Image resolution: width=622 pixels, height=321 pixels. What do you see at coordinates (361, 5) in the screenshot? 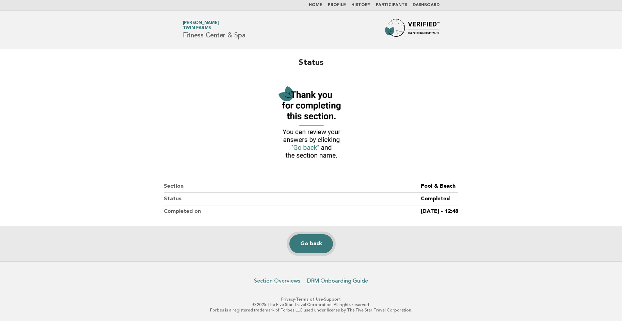
I see `a: History` at bounding box center [361, 5].